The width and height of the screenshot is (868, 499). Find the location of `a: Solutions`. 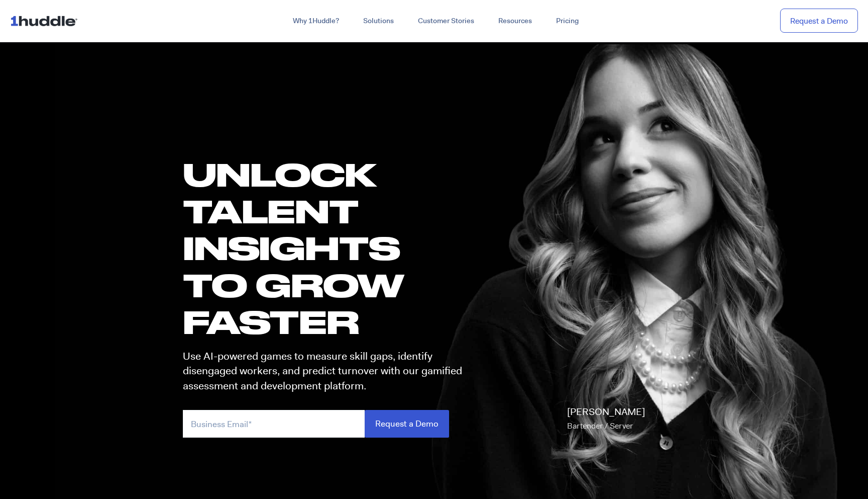

a: Solutions is located at coordinates (378, 21).